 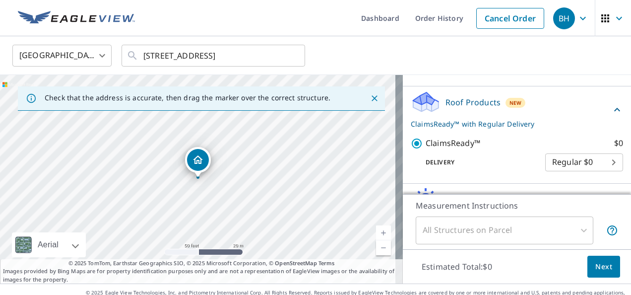 What do you see at coordinates (604, 266) in the screenshot?
I see `span: Next` at bounding box center [604, 266].